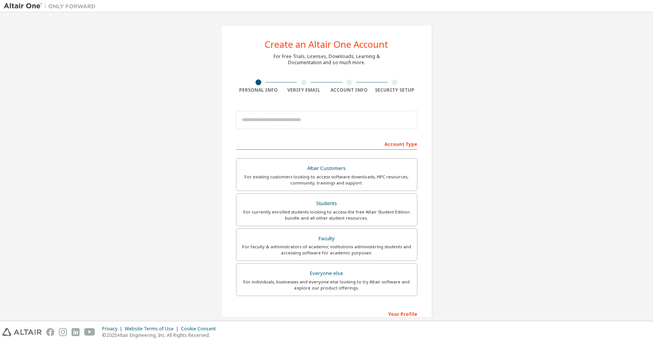  What do you see at coordinates (304, 90) in the screenshot?
I see `div: Verify Email` at bounding box center [304, 90].